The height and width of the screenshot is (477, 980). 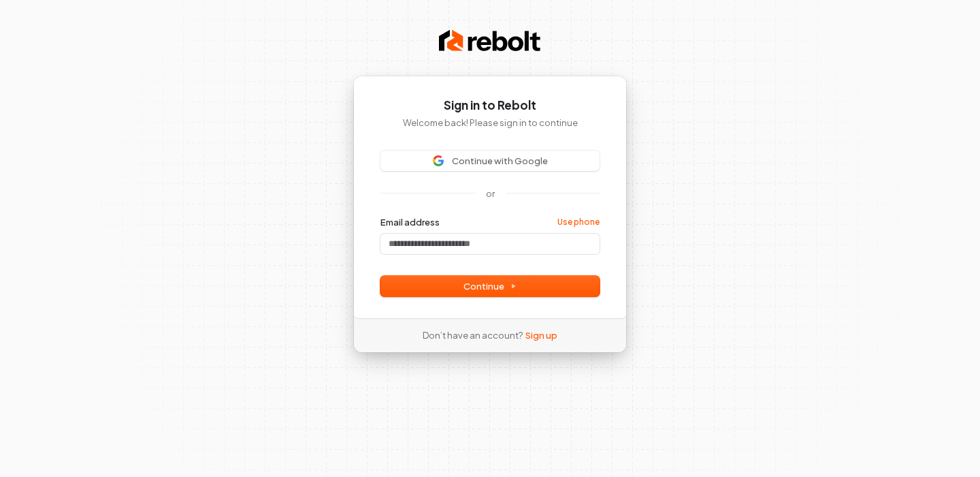 I want to click on a: Sign up, so click(x=541, y=335).